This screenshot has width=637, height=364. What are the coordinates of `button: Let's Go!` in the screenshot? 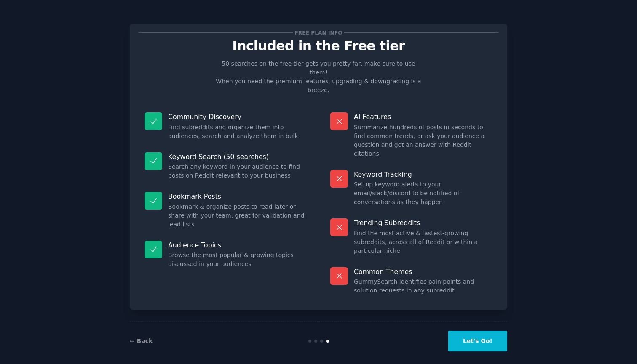 It's located at (478, 341).